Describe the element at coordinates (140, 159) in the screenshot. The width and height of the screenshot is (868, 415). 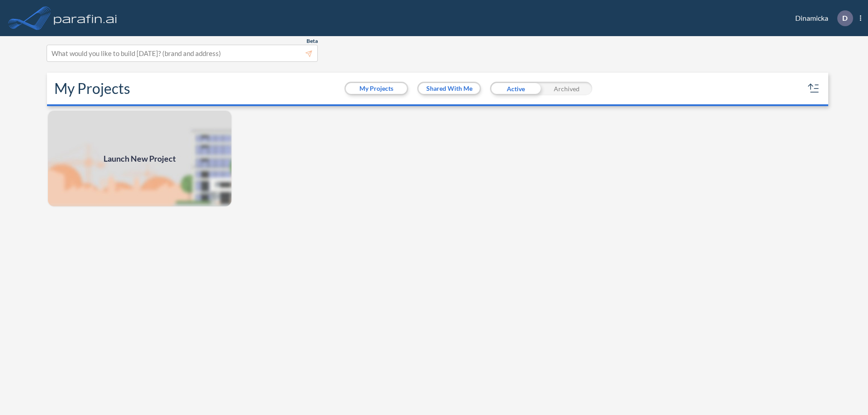
I see `span: Launch New Project` at that location.